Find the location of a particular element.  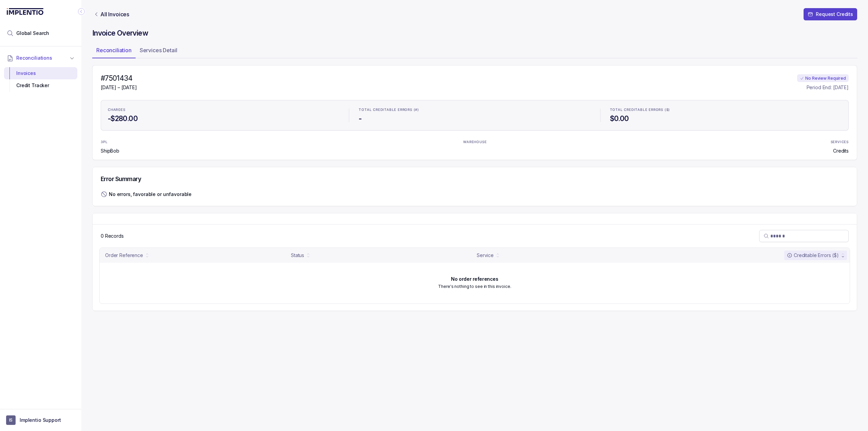

div: Creditable Errors ($) is located at coordinates (812, 256).